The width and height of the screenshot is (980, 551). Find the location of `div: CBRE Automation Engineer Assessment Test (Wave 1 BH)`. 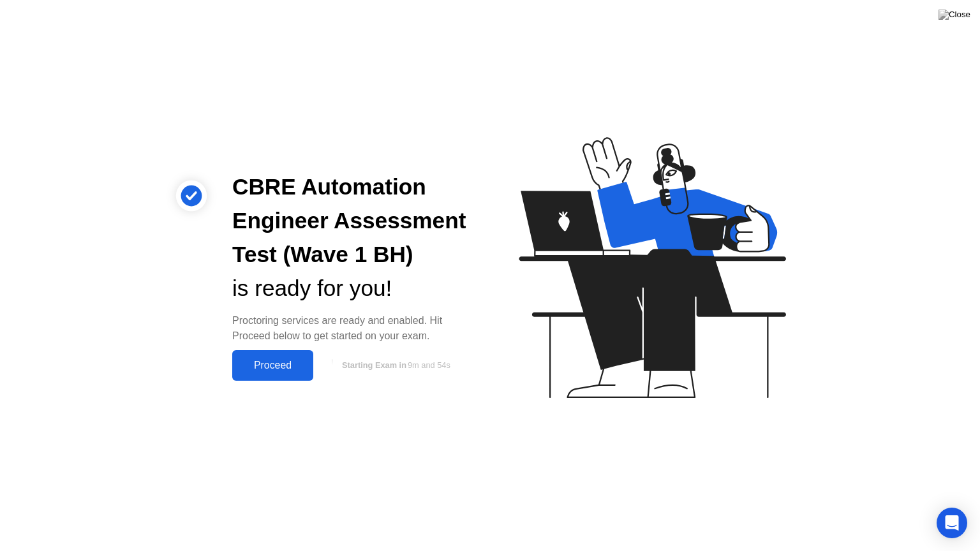

div: CBRE Automation Engineer Assessment Test (Wave 1 BH) is located at coordinates (351, 221).